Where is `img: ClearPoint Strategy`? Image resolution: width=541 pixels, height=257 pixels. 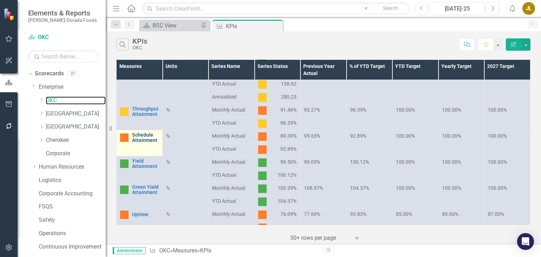 img: ClearPoint Strategy is located at coordinates (10, 14).